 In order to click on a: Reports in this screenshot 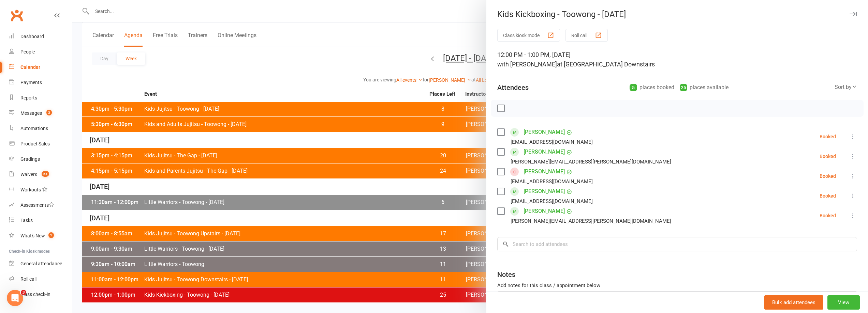, I will do `click(40, 98)`.